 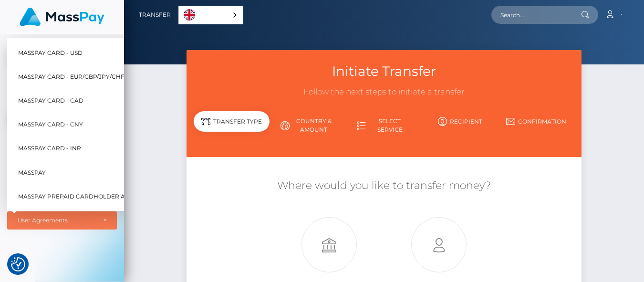 I want to click on a: Country & Amount, so click(x=308, y=126).